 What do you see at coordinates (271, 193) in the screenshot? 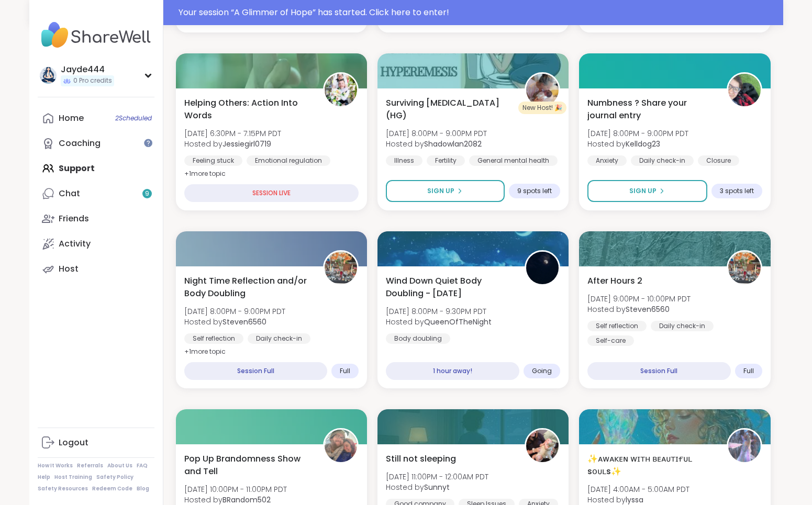
I see `div: SESSION LIVE` at bounding box center [271, 193].